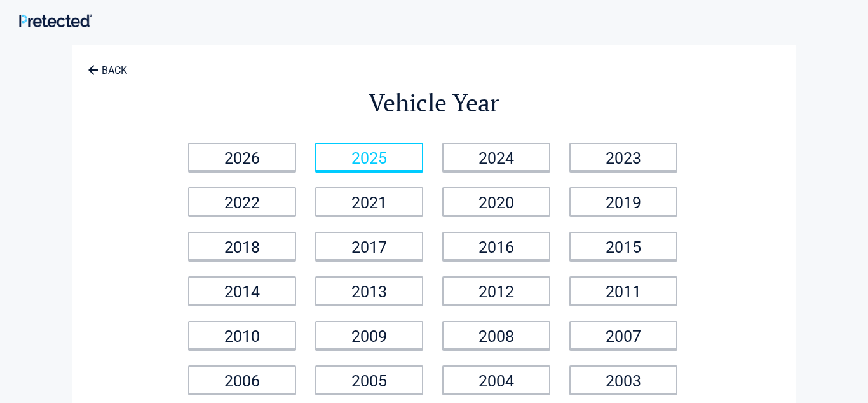 The height and width of the screenshot is (403, 868). I want to click on a: 2016, so click(496, 246).